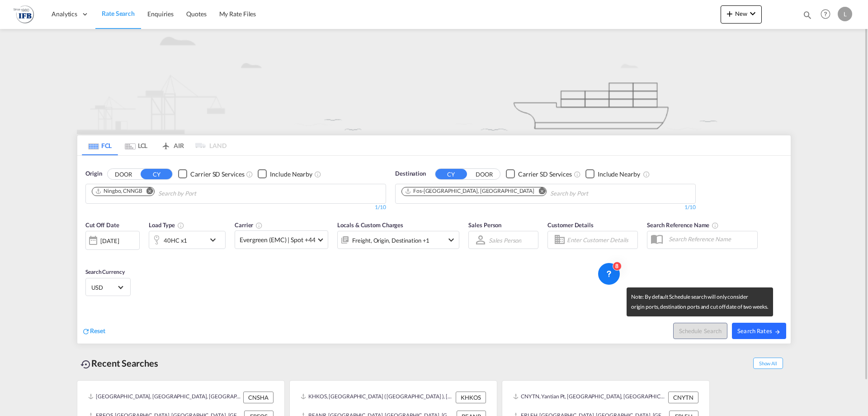  I want to click on div: Freight Origin Destination Factory Stuffingicon-chevron-down, so click(398, 240).